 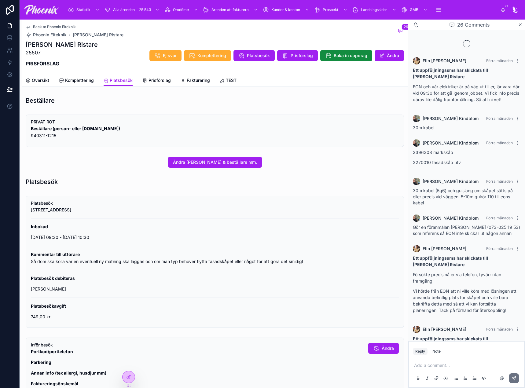 What do you see at coordinates (215, 263) in the screenshot?
I see `div: Svärtavägen 2, 184 61 Åkersberga ___ **Inbokad** 2025-09-16 09:30 - 2025-09-16 10:30 ___ **Kommen...` at bounding box center [215, 263].